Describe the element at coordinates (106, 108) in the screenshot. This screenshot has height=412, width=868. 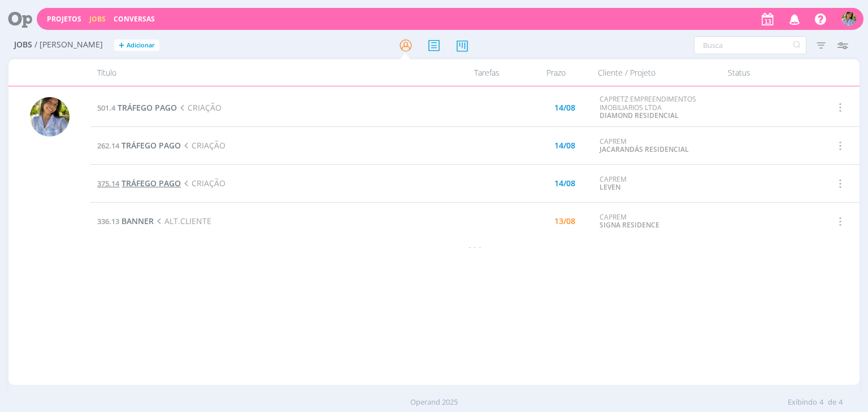
I see `span: 501.4` at that location.